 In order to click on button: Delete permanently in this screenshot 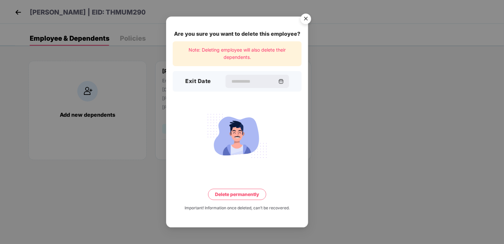, I will do `click(237, 194)`.